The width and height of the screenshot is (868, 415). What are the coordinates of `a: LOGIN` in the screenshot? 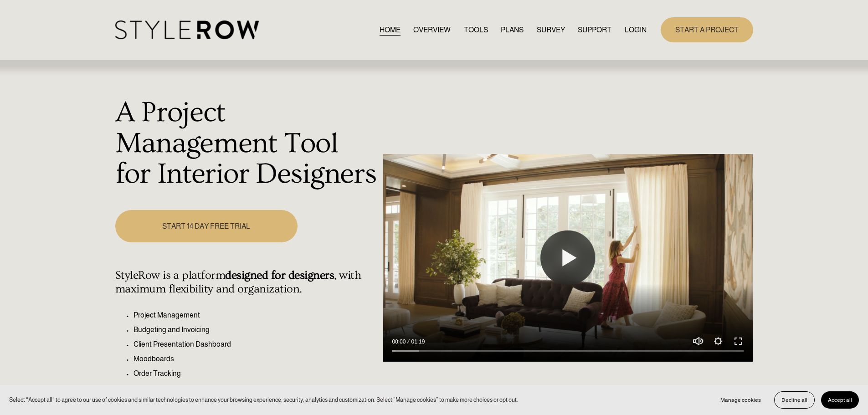 It's located at (635, 30).